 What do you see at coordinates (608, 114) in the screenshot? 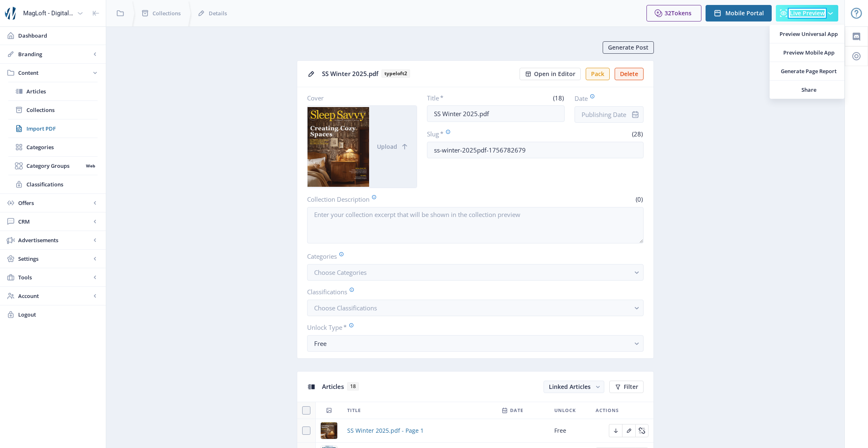
I see `input: Publishing Date` at bounding box center [608, 114].